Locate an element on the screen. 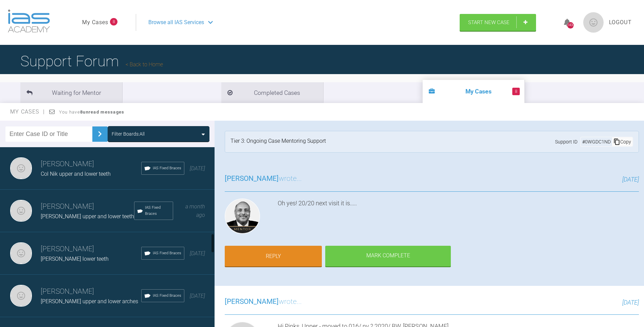  span: Start New Case is located at coordinates (489, 23).